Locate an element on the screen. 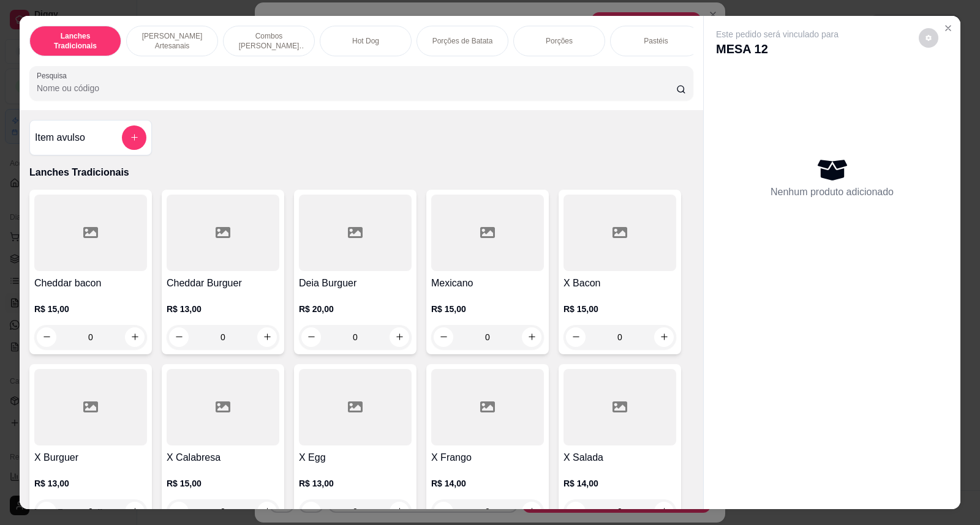  p: Este pedido será vinculado para is located at coordinates (777, 35).